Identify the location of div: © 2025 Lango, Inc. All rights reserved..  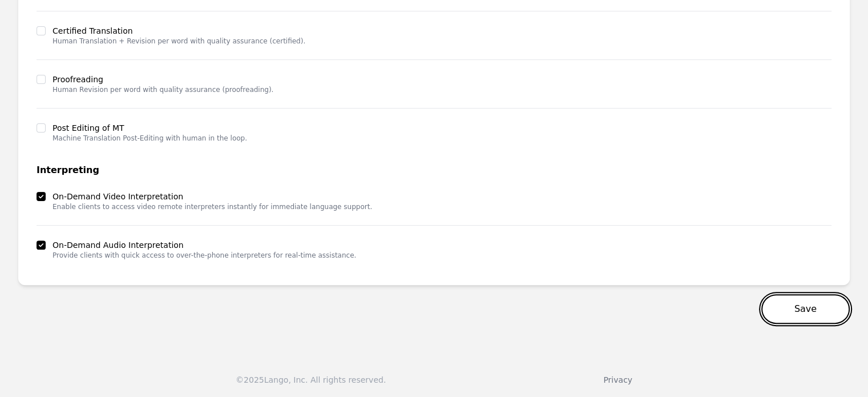
(310, 380).